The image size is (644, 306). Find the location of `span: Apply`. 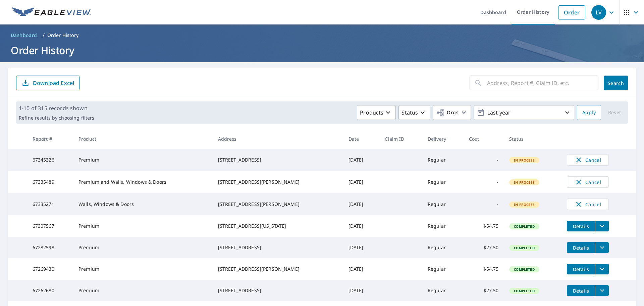

span: Apply is located at coordinates (589, 112).